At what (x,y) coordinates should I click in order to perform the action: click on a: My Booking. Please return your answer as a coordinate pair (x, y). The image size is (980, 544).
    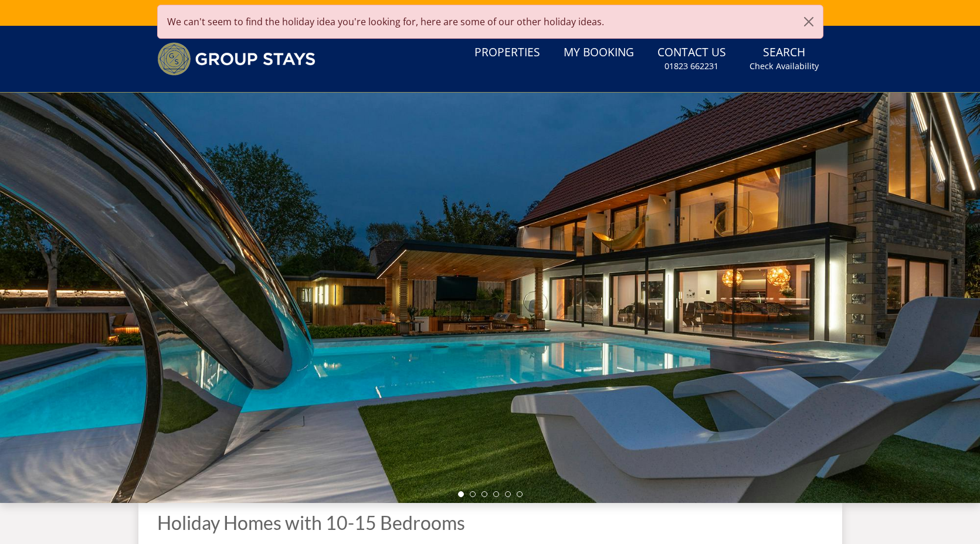
    Looking at the image, I should click on (598, 53).